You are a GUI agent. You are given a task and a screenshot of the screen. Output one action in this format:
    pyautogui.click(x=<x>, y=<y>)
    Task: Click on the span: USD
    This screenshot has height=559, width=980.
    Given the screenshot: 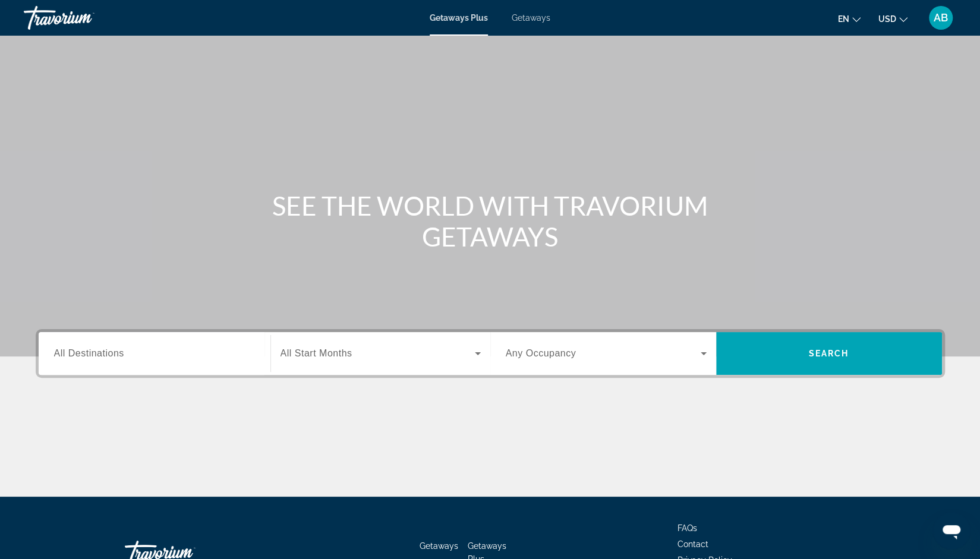 What is the action you would take?
    pyautogui.click(x=888, y=19)
    